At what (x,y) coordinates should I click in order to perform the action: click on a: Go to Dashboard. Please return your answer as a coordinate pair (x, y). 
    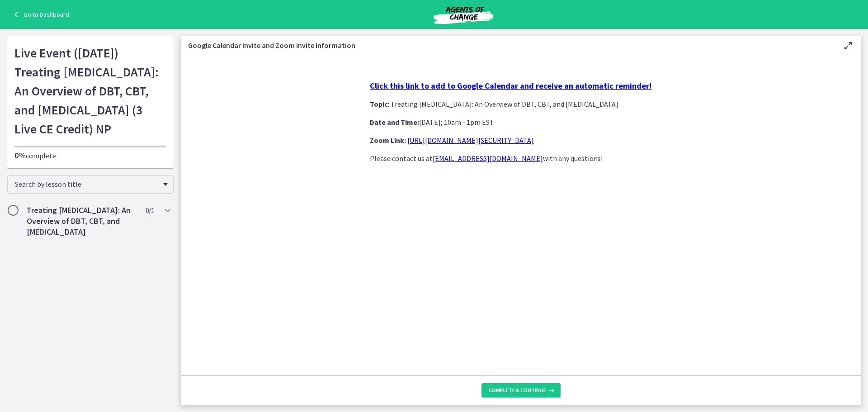
    Looking at the image, I should click on (40, 14).